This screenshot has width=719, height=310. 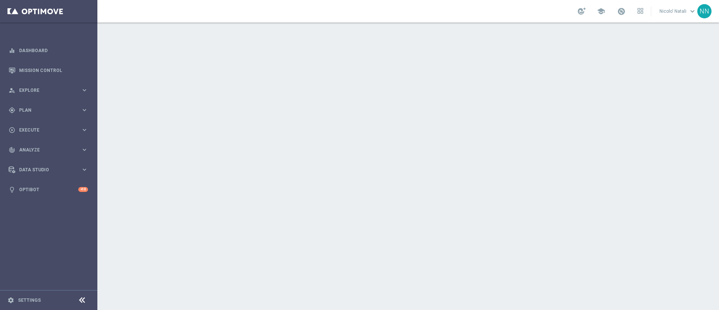 What do you see at coordinates (45, 150) in the screenshot?
I see `div: Analyze` at bounding box center [45, 150].